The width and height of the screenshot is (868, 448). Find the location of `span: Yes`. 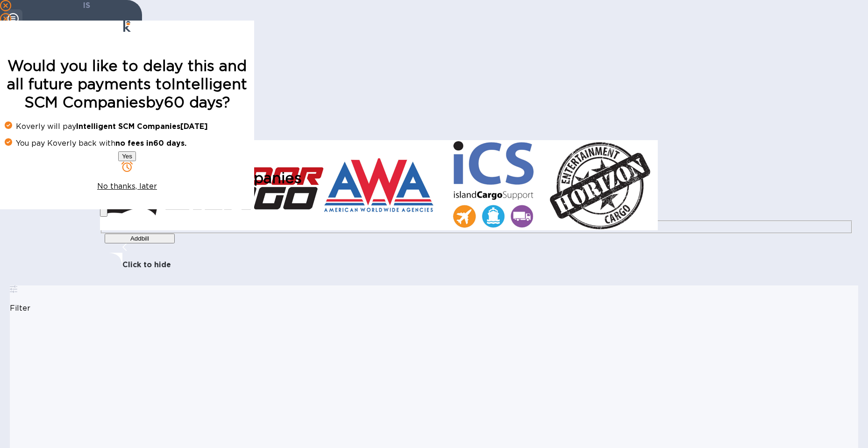

span: Yes is located at coordinates (127, 157).